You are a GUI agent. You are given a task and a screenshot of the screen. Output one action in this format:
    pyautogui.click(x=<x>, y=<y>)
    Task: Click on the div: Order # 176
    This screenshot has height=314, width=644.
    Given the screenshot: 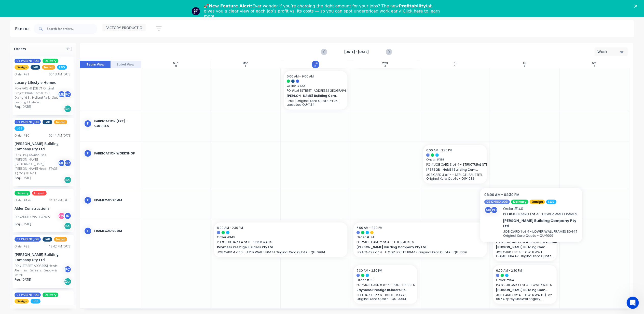 What is the action you would take?
    pyautogui.click(x=23, y=200)
    